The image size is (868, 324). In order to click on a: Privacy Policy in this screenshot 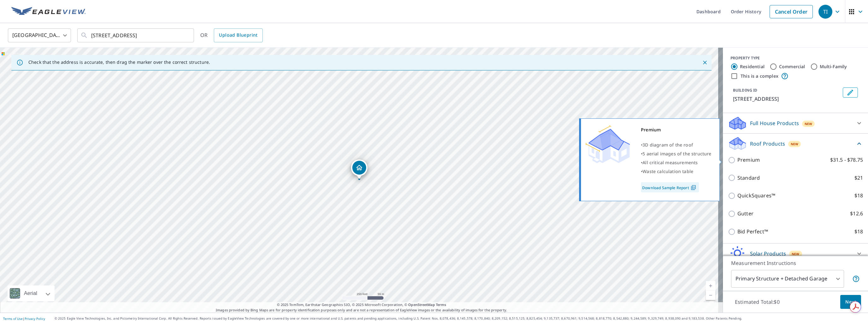, I will do `click(35, 318)`.